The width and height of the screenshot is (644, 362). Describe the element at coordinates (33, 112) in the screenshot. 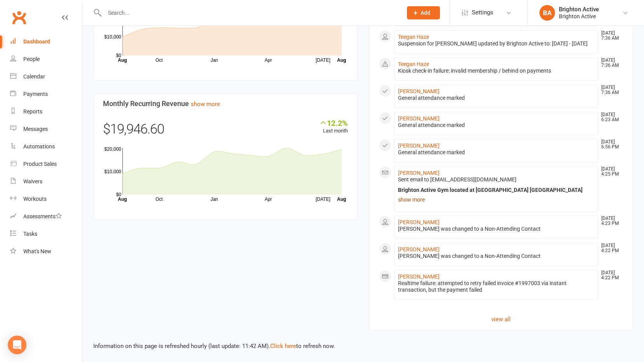

I see `div: Reports` at that location.